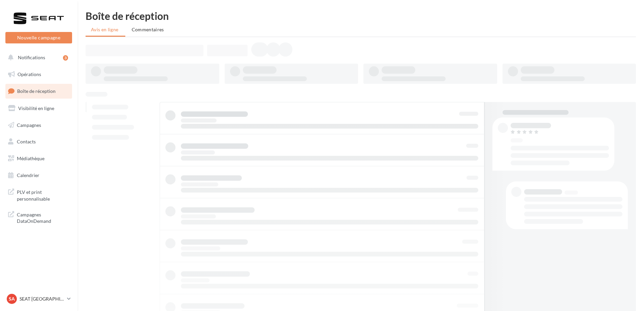 The width and height of the screenshot is (644, 311). I want to click on span: Visibilité en ligne, so click(36, 108).